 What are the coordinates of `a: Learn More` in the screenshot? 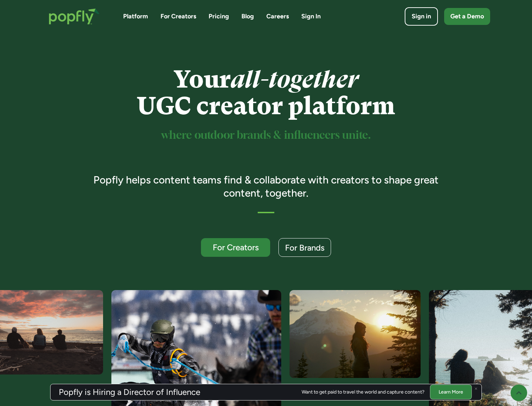 It's located at (451, 392).